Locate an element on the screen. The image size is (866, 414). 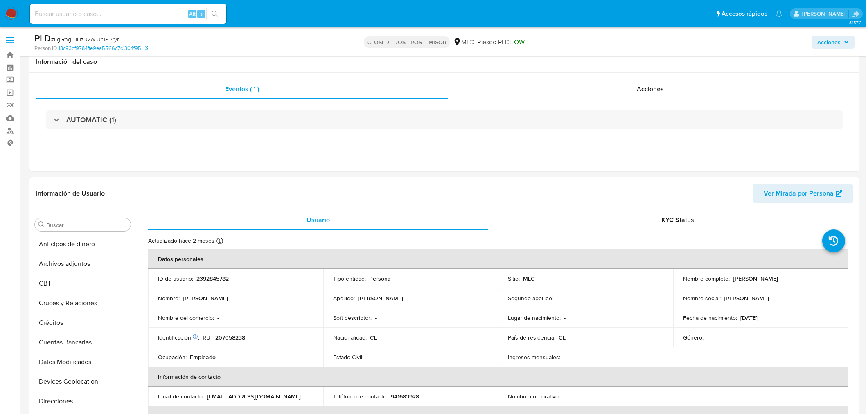
p: Género : is located at coordinates (693, 337).